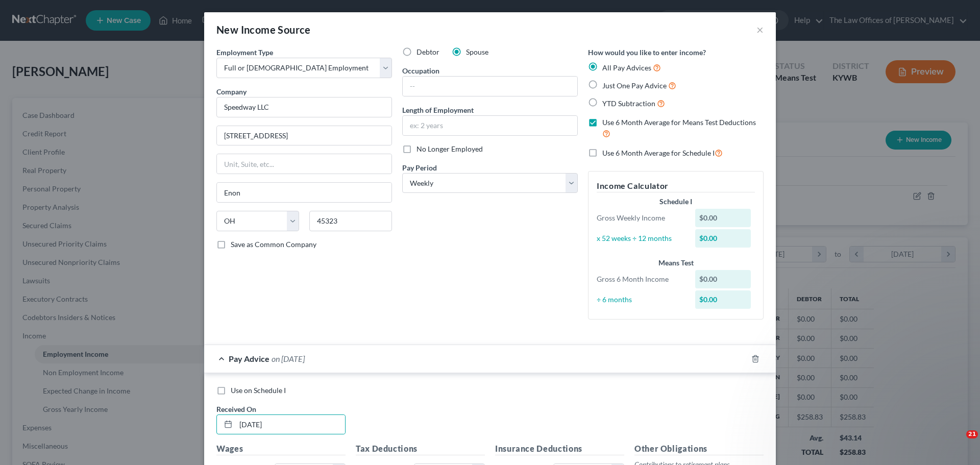 This screenshot has height=465, width=980. What do you see at coordinates (305, 107) in the screenshot?
I see `input: Search company by name...` at bounding box center [305, 107].